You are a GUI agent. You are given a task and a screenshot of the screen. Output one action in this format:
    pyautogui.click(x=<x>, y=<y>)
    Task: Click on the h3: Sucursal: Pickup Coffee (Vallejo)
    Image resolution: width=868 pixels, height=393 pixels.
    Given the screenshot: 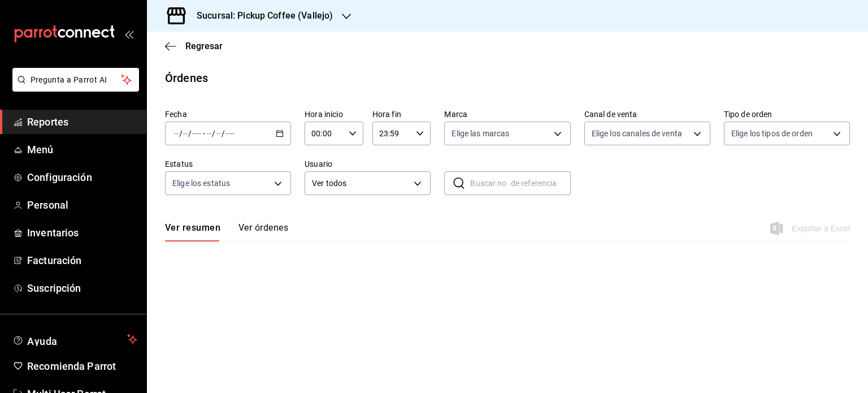 What is the action you would take?
    pyautogui.click(x=260, y=16)
    